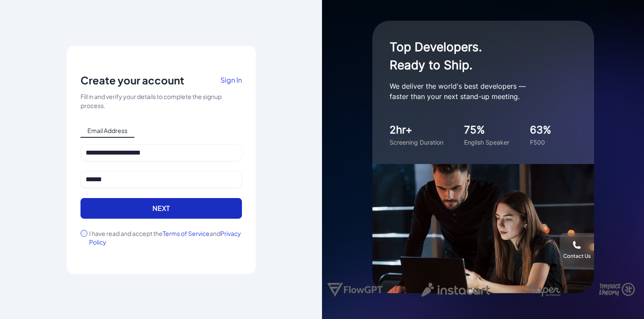 The image size is (644, 319). Describe the element at coordinates (577, 257) in the screenshot. I see `div: Contact Us` at that location.